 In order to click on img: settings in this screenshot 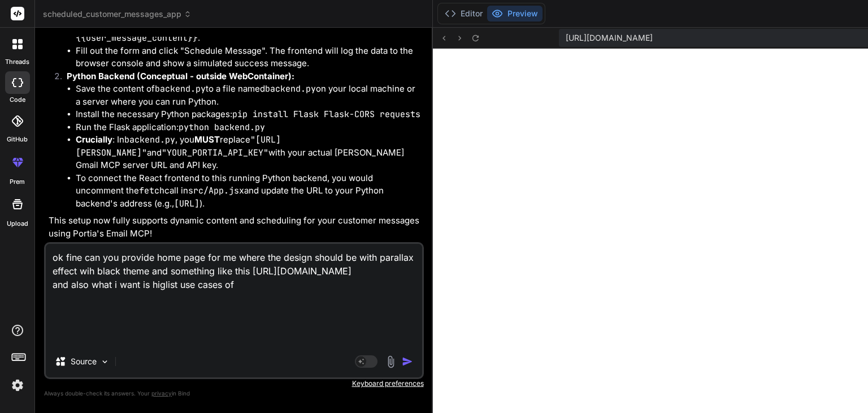, I will do `click(18, 385)`.